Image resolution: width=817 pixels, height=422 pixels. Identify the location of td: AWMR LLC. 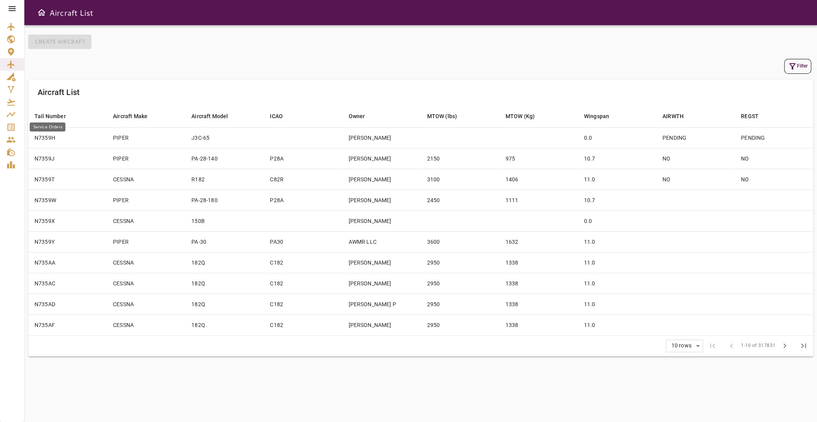
(381, 241).